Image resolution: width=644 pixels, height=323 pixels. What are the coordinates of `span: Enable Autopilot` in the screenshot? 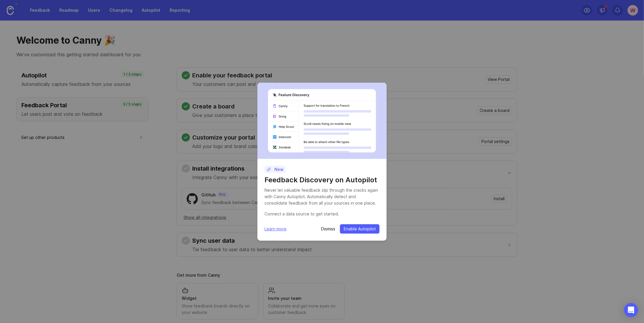 It's located at (359, 229).